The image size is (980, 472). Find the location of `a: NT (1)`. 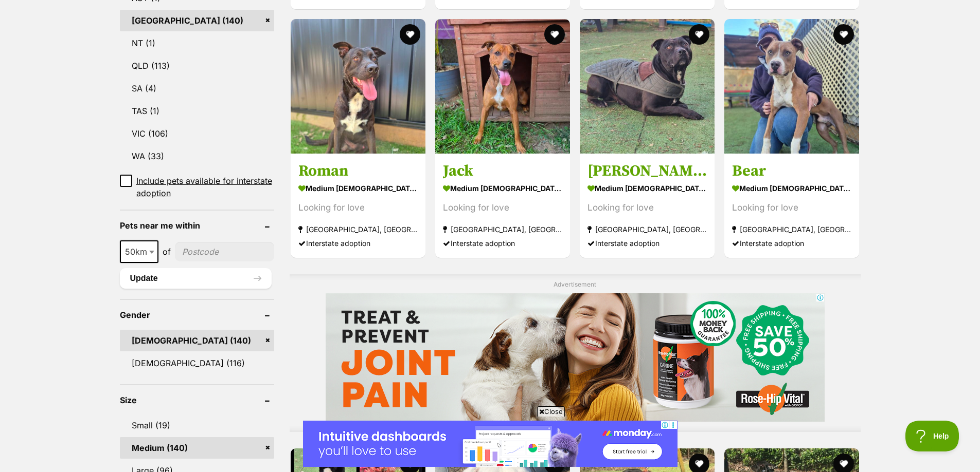

a: NT (1) is located at coordinates (197, 43).